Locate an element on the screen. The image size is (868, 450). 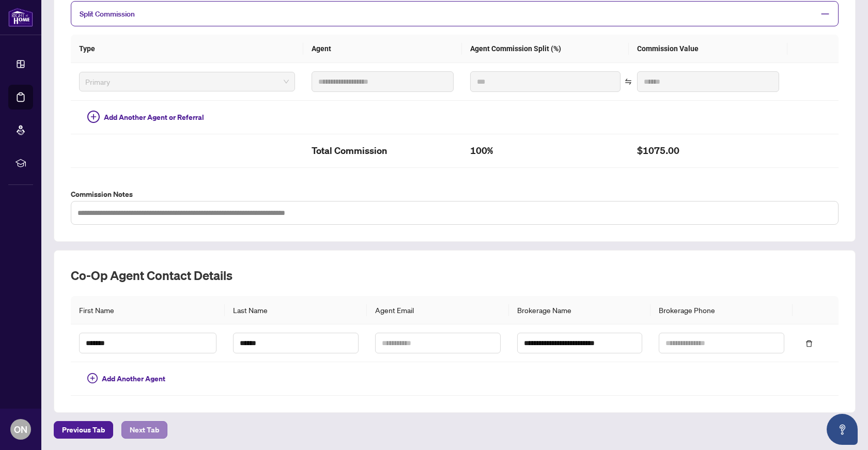
th: Agent Commission Split (%) is located at coordinates (545, 48).